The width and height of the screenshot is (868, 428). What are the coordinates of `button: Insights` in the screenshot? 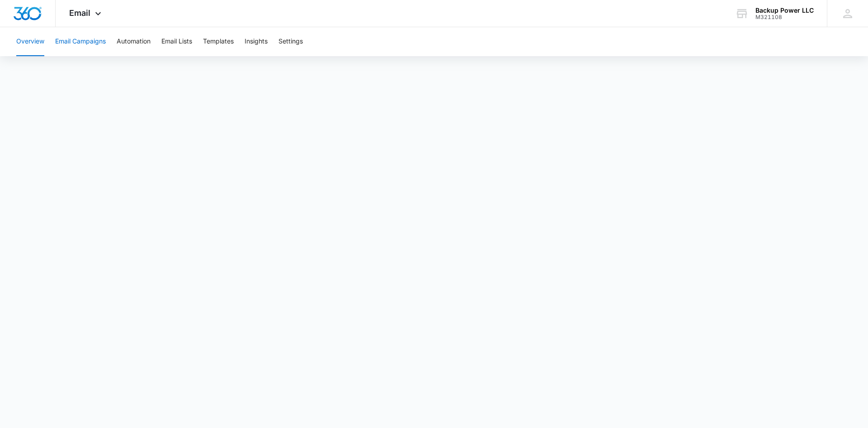 It's located at (256, 42).